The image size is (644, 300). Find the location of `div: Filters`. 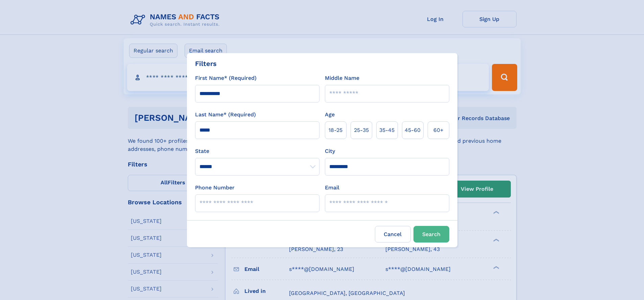

div: Filters is located at coordinates (206, 64).